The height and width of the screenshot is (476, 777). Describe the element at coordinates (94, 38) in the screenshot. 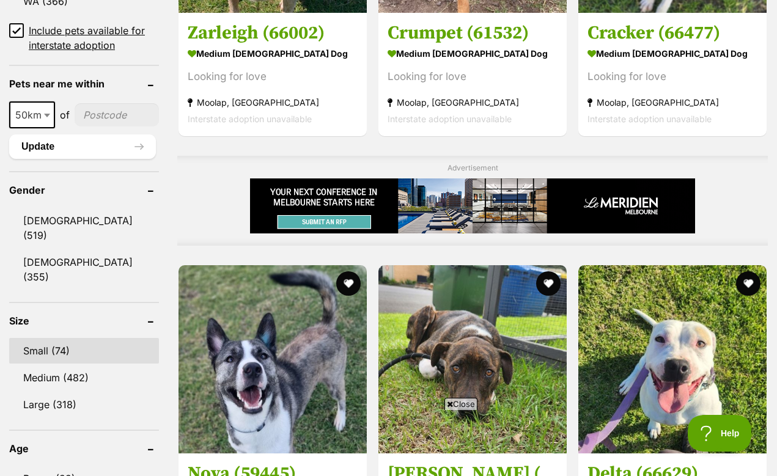

I see `span: Include pets available for interstate adoption` at that location.